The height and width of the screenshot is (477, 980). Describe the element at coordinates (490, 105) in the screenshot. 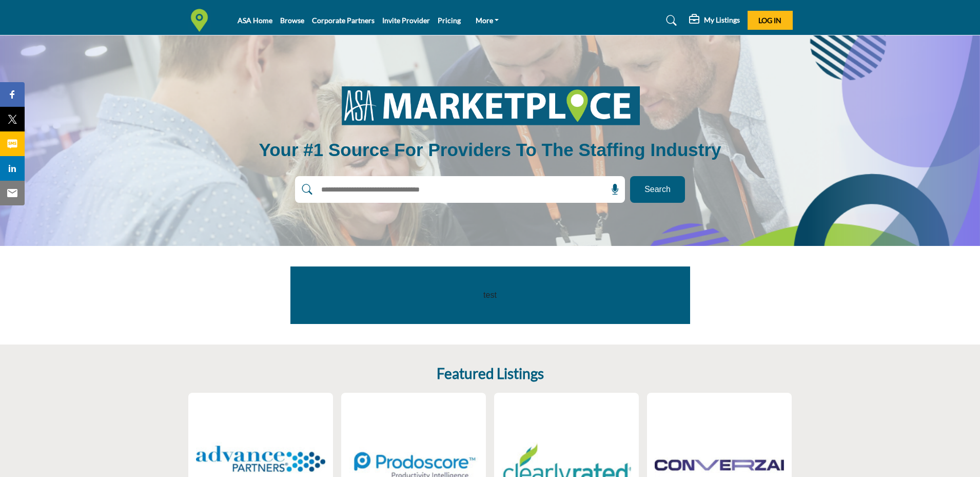

I see `img: image` at that location.